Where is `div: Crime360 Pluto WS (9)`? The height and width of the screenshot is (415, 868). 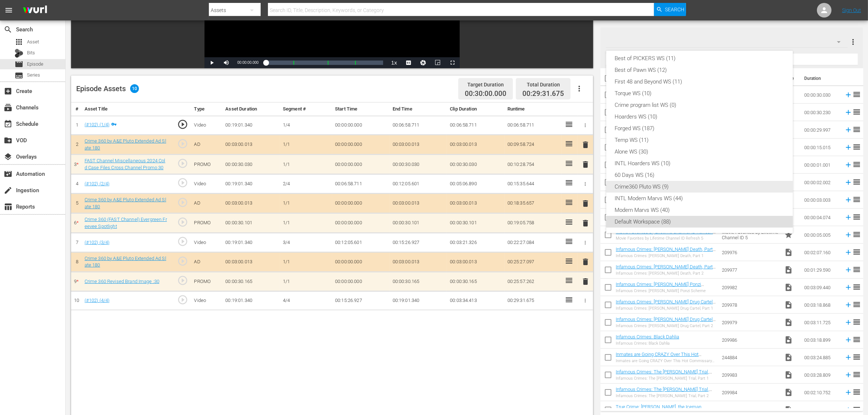 div: Crime360 Pluto WS (9) is located at coordinates (700, 187).